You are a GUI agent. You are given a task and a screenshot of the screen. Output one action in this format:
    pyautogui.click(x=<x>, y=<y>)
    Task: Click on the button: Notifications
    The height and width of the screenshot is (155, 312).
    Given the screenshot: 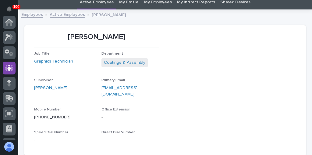 What is the action you would take?
    pyautogui.click(x=9, y=9)
    